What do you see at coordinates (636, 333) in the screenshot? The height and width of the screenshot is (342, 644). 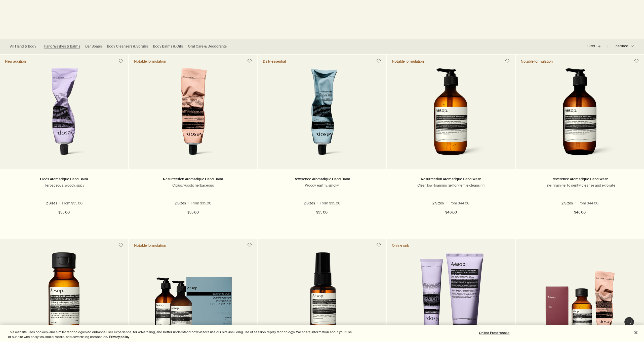 I see `button: Close` at bounding box center [636, 333].